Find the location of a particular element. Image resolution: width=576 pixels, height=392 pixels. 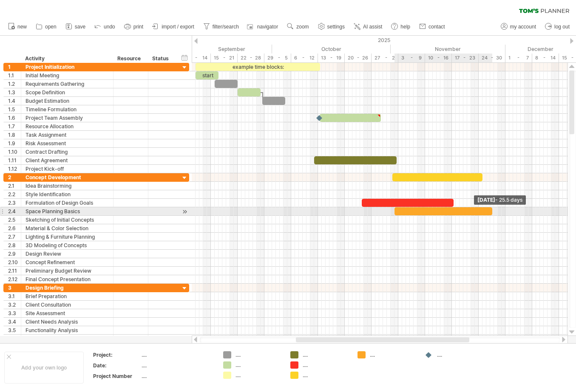

div: Concept Development is located at coordinates (67, 177).